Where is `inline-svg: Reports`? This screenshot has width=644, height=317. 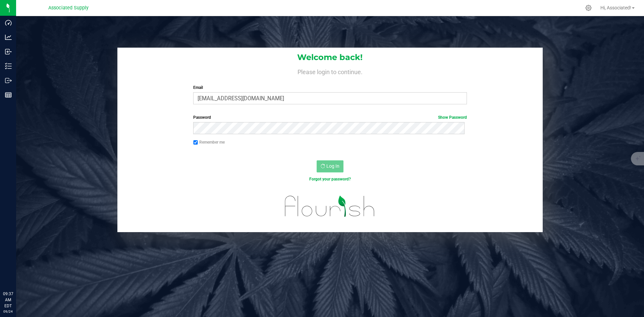
inline-svg: Reports is located at coordinates (8, 95).